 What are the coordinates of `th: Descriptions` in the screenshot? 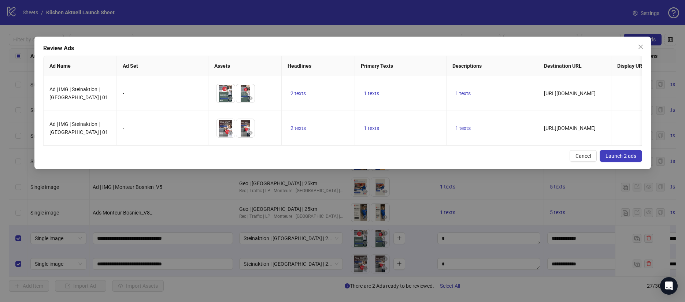 It's located at (493, 66).